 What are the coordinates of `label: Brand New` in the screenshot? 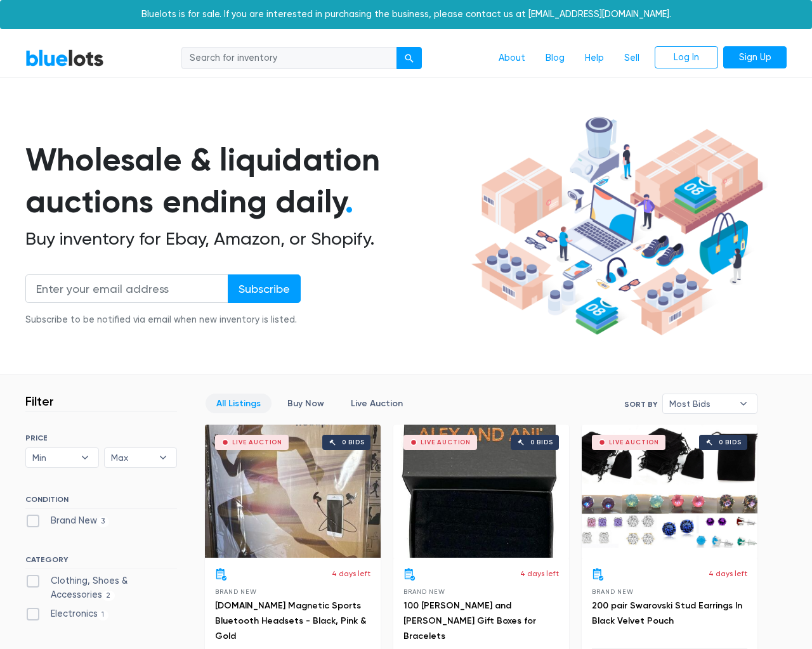 It's located at (67, 521).